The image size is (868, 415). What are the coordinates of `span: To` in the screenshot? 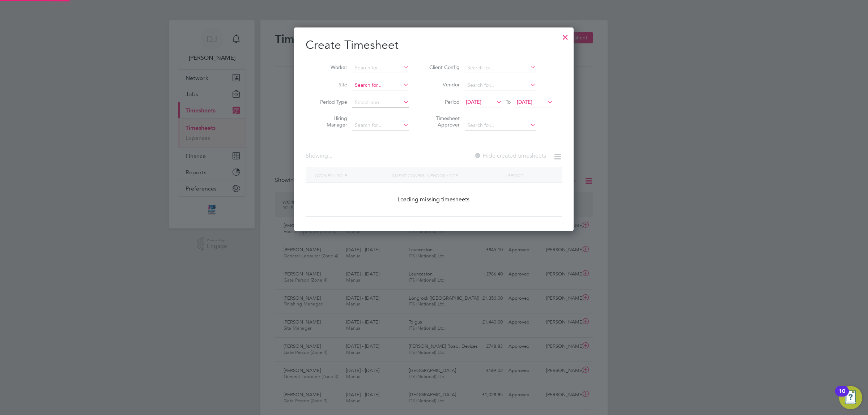 It's located at (508, 102).